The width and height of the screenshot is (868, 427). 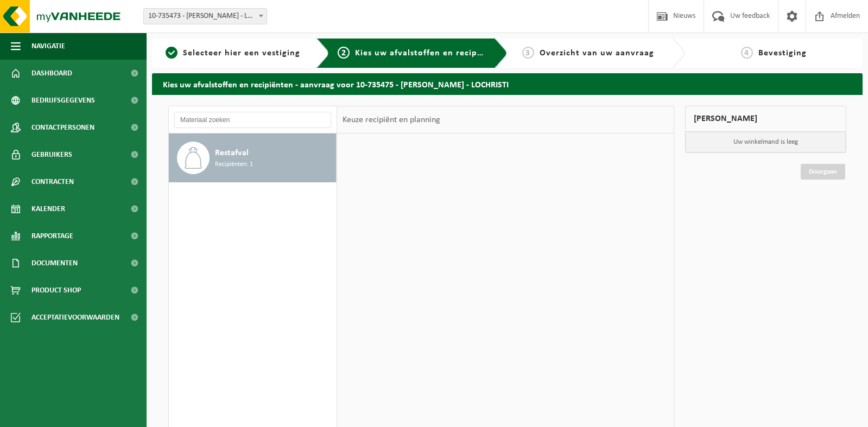 What do you see at coordinates (747, 53) in the screenshot?
I see `span: 4` at bounding box center [747, 53].